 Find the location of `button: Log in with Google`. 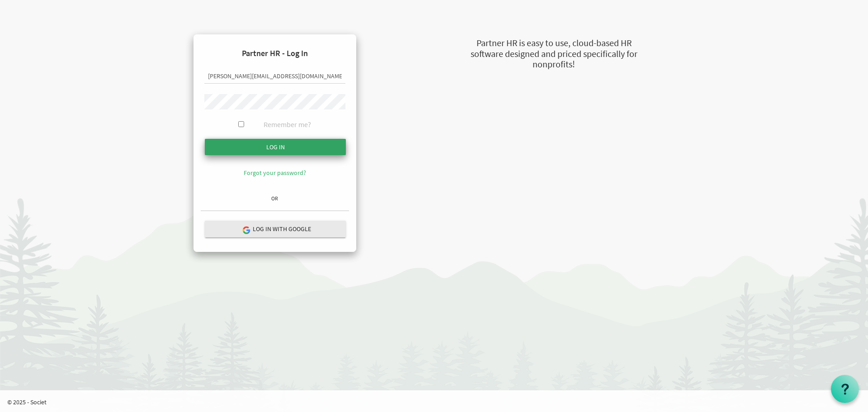

button: Log in with Google is located at coordinates (276, 229).